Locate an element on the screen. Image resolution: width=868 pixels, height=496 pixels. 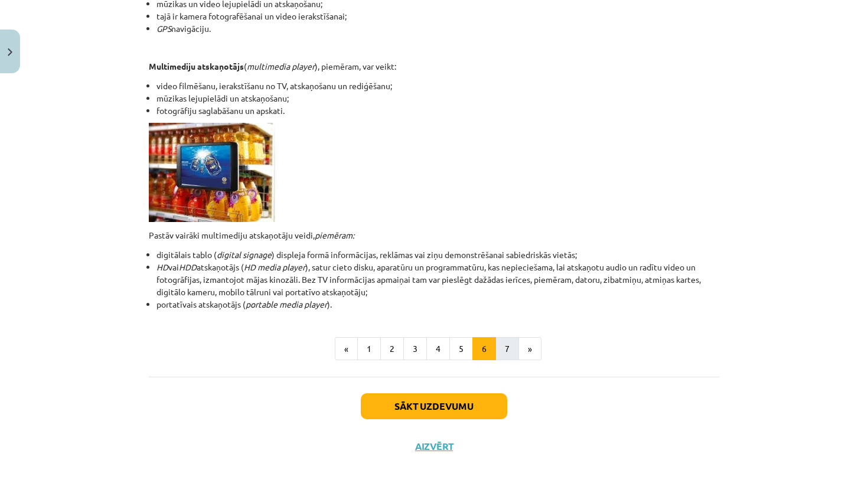
em: HD is located at coordinates (163, 267).